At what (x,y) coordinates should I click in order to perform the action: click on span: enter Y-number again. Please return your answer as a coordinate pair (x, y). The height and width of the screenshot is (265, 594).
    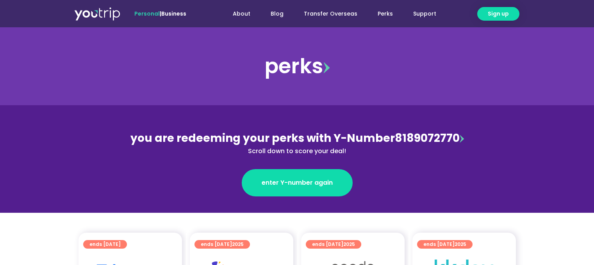
    Looking at the image, I should click on (297, 183).